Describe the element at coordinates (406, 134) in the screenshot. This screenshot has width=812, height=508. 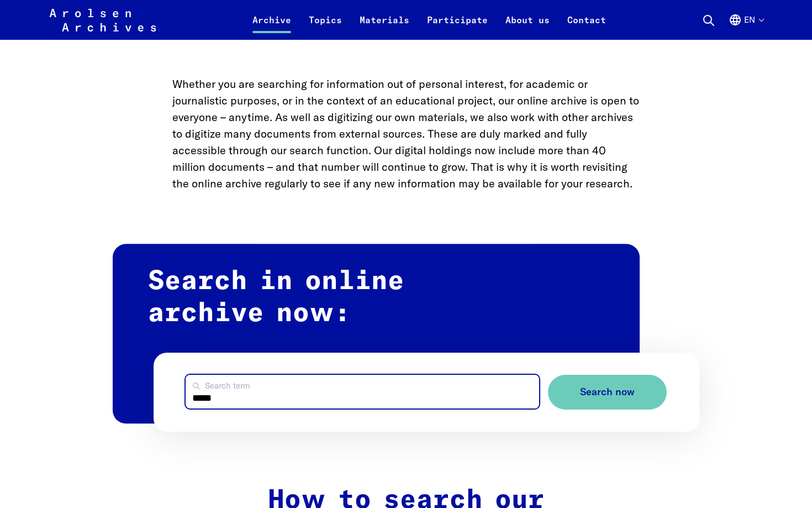
I see `p: Whether you are searching for information out of personal interest, for academic or journalistic ...` at that location.